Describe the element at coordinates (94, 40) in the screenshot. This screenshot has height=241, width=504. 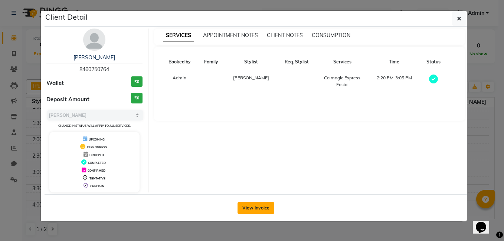
I see `img: avatar` at that location.